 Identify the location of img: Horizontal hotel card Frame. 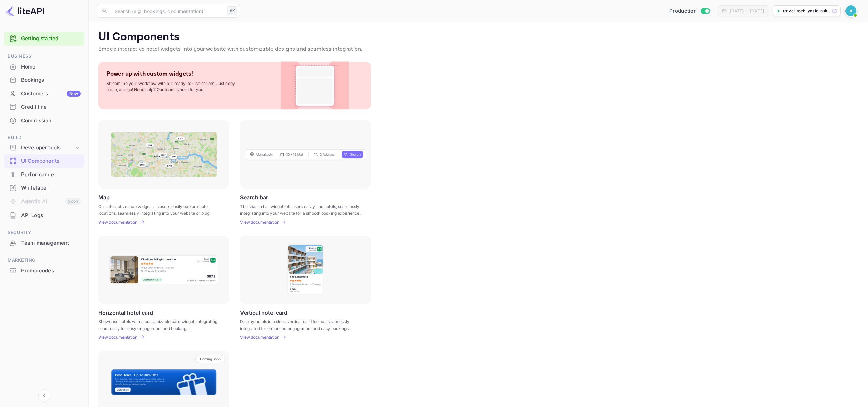
(164, 270).